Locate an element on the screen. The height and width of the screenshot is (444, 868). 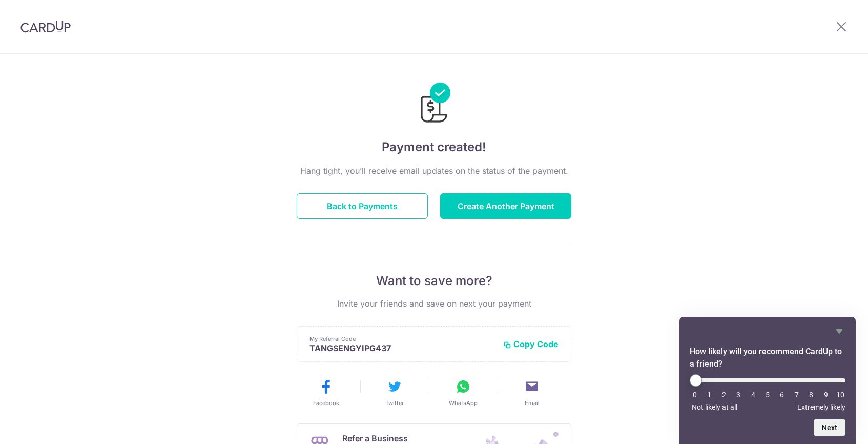
li: 5 is located at coordinates (767, 395).